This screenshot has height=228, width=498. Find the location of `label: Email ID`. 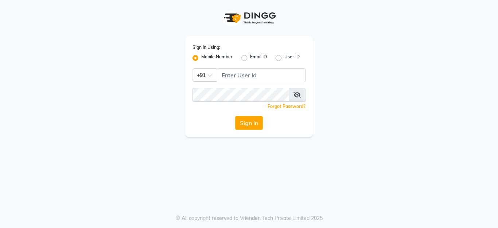

label: Email ID is located at coordinates (259, 58).